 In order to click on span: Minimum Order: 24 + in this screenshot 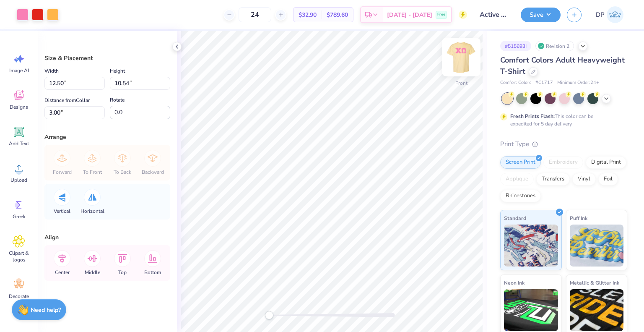, I will do `click(579, 82)`.